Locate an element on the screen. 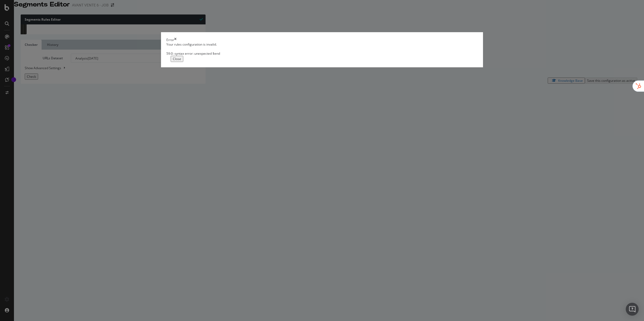  div: Error is located at coordinates (170, 40).